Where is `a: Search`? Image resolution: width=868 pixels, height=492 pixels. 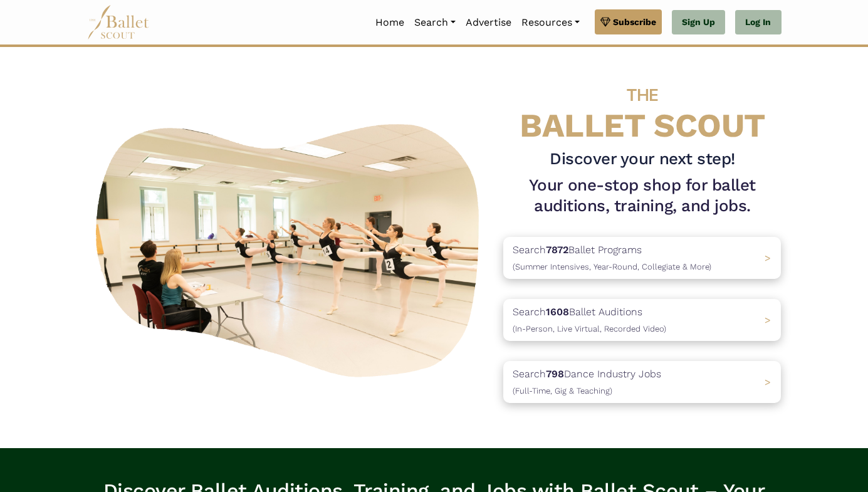
a: Search is located at coordinates (434, 22).